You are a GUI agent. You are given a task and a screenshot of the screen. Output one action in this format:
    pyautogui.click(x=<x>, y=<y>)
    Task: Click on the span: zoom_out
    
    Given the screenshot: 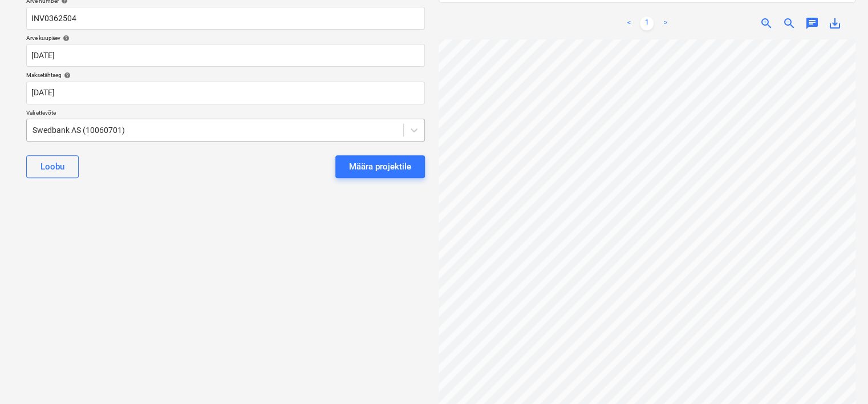 What is the action you would take?
    pyautogui.click(x=789, y=24)
    